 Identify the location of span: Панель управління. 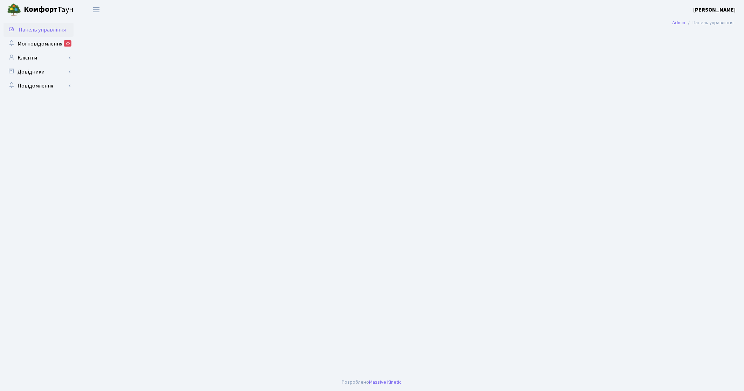
(42, 30).